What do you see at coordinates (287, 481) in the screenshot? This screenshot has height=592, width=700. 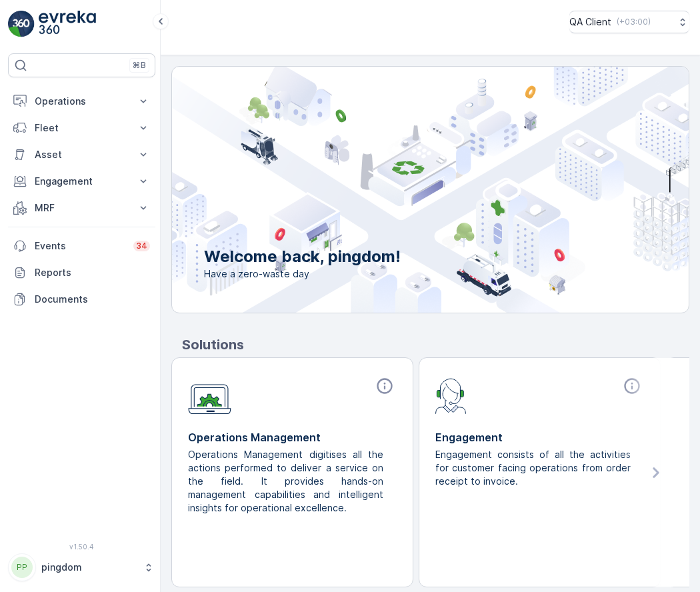 I see `p: Operations Management digitises all the actions performed to deliver a service on the field. It p...` at bounding box center [287, 481].